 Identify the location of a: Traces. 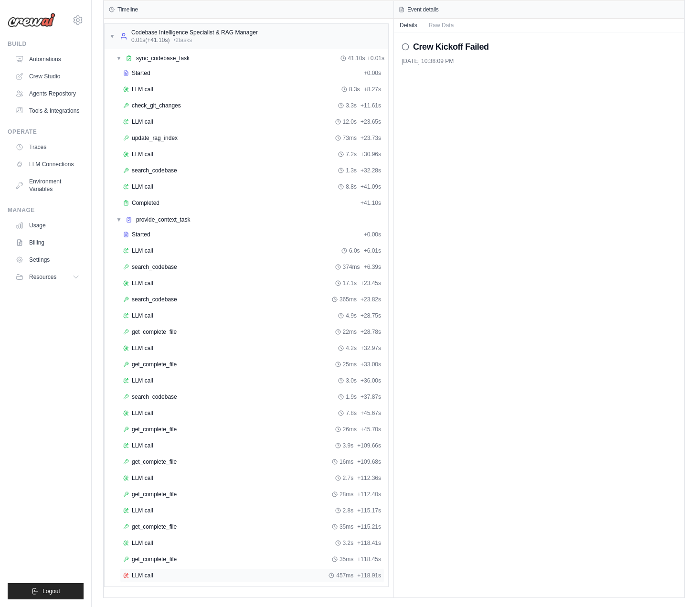
(47, 147).